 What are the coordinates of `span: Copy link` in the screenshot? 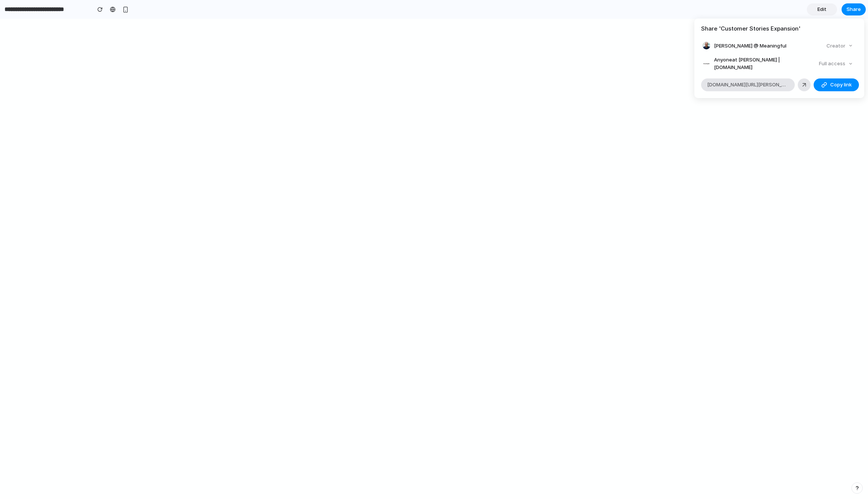 It's located at (841, 85).